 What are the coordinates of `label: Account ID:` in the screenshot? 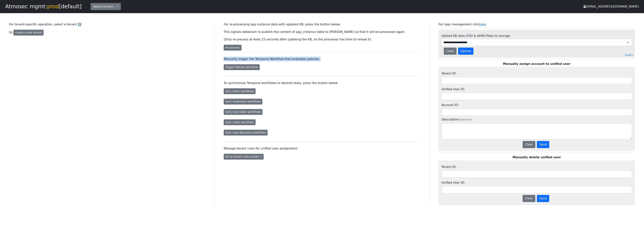 It's located at (450, 105).